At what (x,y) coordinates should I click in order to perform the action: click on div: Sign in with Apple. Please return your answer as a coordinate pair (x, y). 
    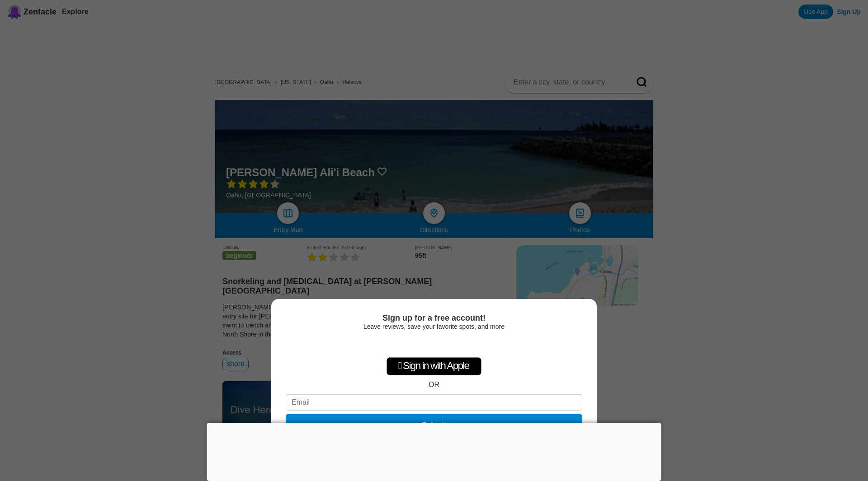
    Looking at the image, I should click on (434, 366).